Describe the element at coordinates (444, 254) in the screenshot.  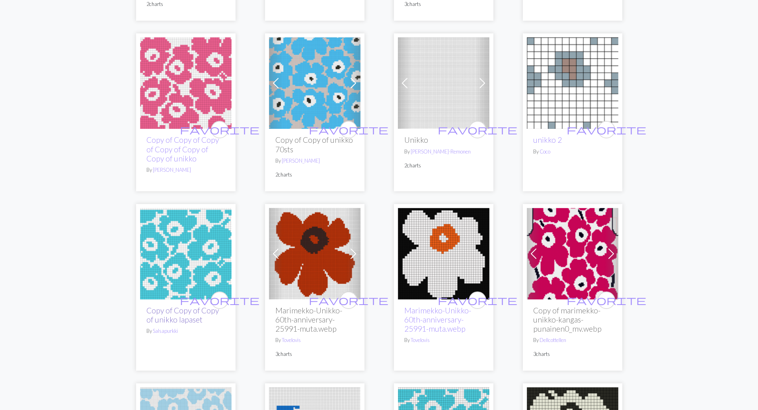
I see `img: Marimekko-Unikko-60th-anniversary-25991-muta.webp` at that location.